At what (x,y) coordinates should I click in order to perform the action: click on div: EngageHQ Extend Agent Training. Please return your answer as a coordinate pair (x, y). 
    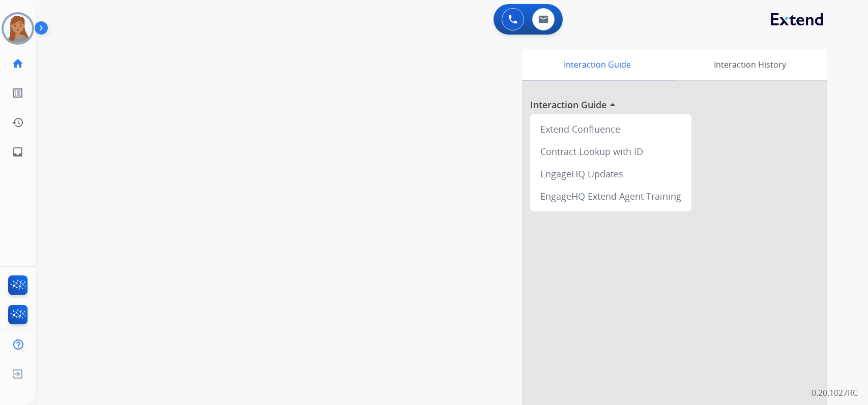
    Looking at the image, I should click on (610, 196).